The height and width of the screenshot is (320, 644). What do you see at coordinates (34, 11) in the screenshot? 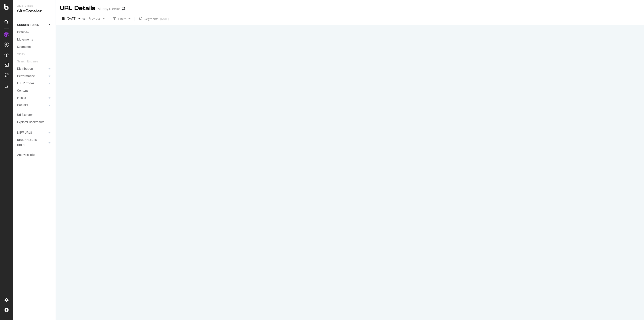
I see `div: SiteCrawler` at bounding box center [34, 11].